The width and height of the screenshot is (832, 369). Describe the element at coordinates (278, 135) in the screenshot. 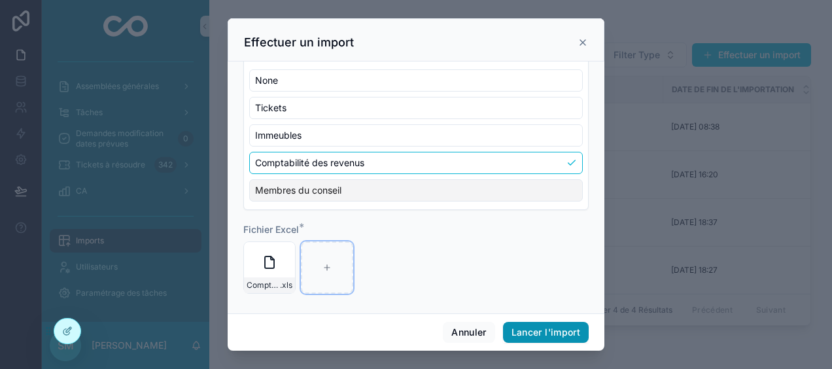

I see `span: Immeubles` at that location.